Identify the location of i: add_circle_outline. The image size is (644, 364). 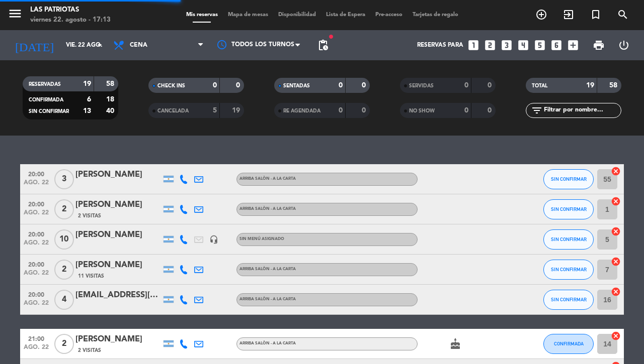
(541, 15).